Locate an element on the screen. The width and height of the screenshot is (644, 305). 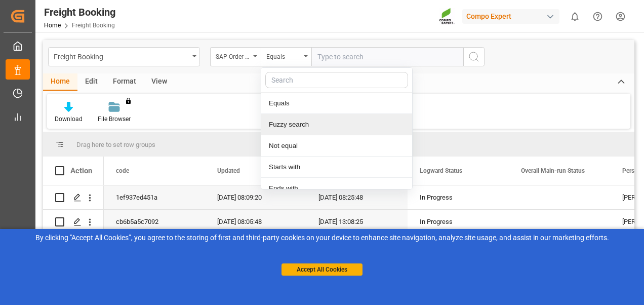
div: 1ef937ed451a is located at coordinates (154, 197).